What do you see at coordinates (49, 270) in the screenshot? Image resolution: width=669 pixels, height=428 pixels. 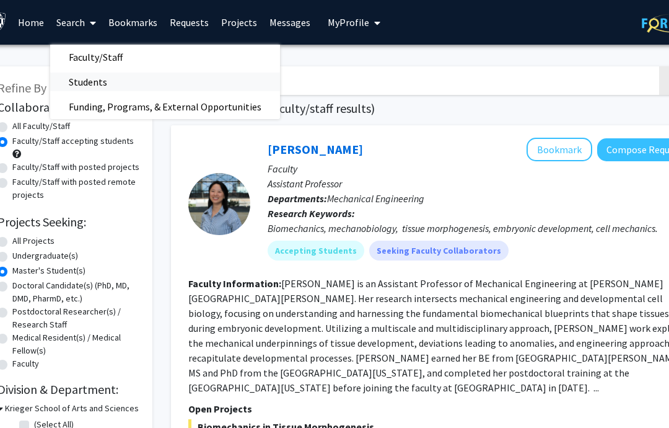 I see `label: Master's Student(s)` at bounding box center [49, 270].